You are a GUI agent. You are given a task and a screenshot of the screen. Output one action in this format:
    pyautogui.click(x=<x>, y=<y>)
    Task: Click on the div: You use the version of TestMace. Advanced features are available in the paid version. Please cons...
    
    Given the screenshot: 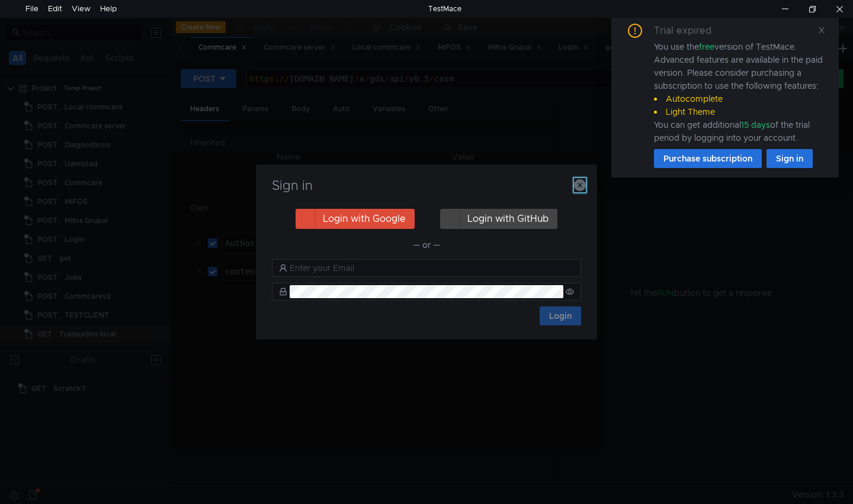 What is the action you would take?
    pyautogui.click(x=739, y=92)
    